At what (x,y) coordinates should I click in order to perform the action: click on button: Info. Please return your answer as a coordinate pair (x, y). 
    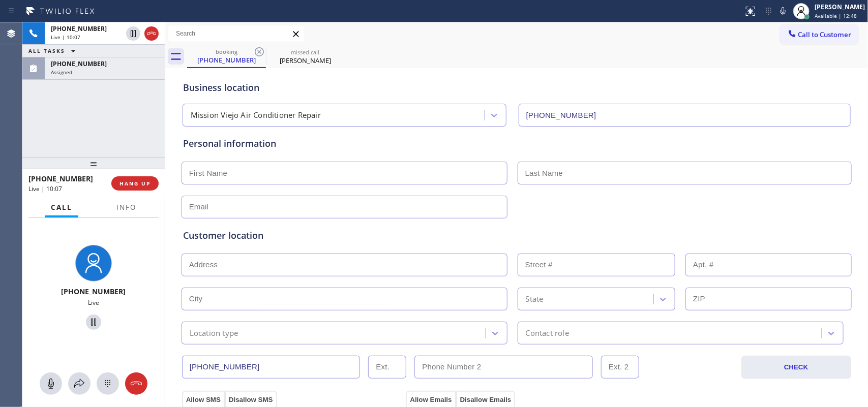
    Looking at the image, I should click on (126, 207).